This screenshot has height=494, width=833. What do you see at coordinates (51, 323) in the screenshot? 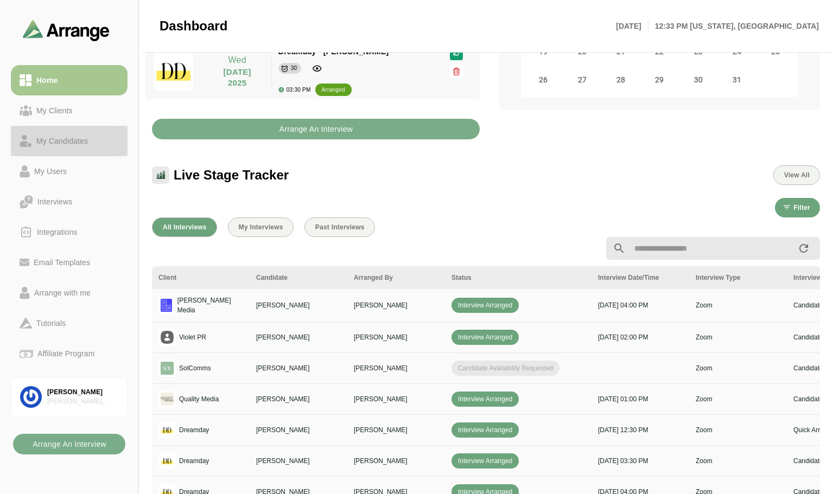
I see `div: Tutorials` at bounding box center [51, 323].